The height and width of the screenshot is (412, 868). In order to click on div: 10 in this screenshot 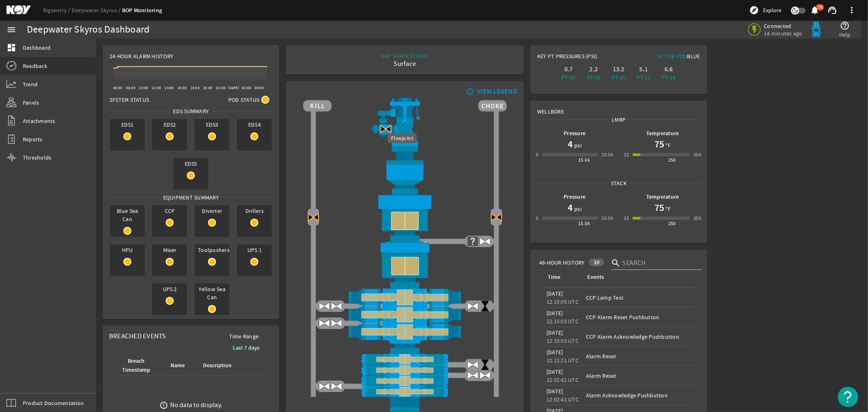, I will do `click(596, 262)`.